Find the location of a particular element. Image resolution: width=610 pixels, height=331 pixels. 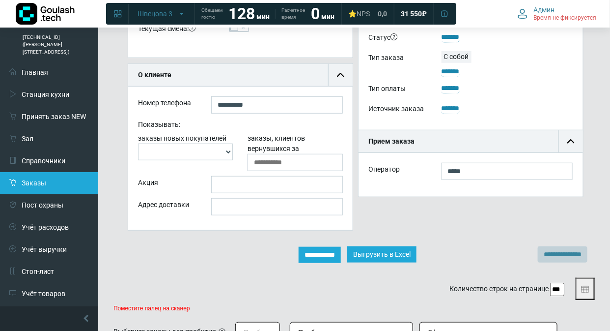

span: Время не фиксируется is located at coordinates (565, 18).